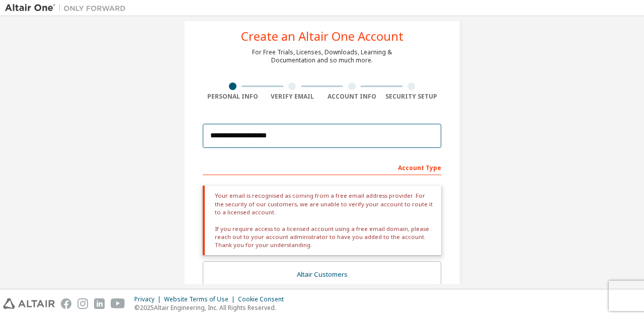  Describe the element at coordinates (211, 308) in the screenshot. I see `p: © 2025 Altair Engineering, Inc. All Rights Reserved.` at that location.